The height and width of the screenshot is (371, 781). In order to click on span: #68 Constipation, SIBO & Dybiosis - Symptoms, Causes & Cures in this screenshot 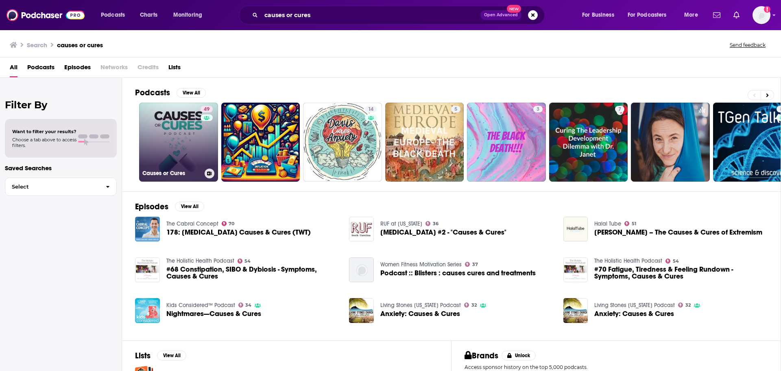, I will do `click(253, 273)`.